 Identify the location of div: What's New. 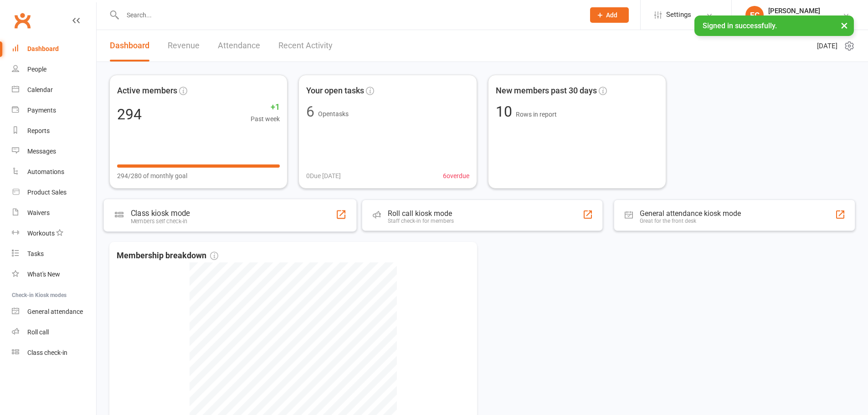
(44, 274).